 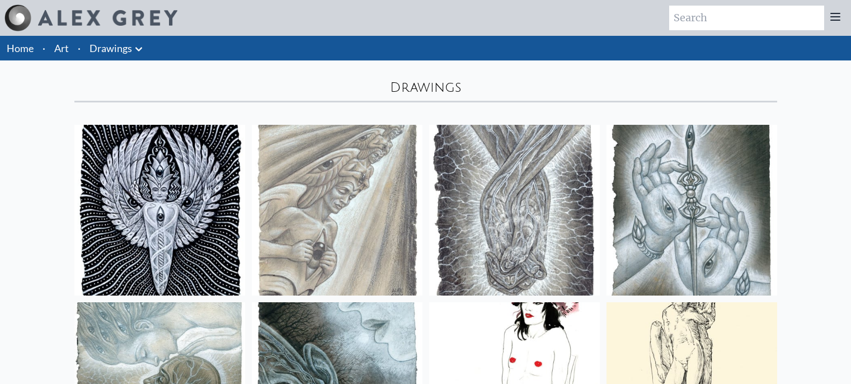 I want to click on a: Home, so click(x=20, y=48).